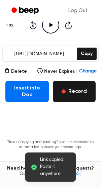 Image resolution: width=101 pixels, height=187 pixels. I want to click on button: Record, so click(74, 92).